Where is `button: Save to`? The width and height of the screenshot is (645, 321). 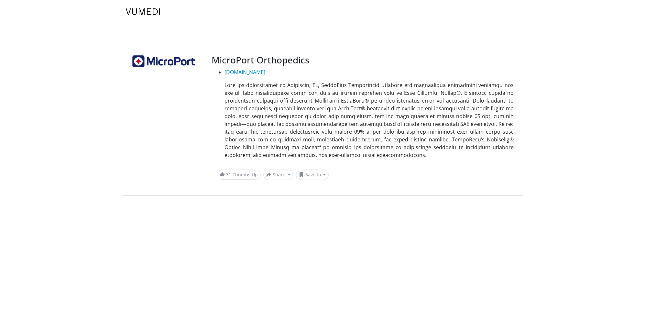
button: Save to is located at coordinates (312, 175).